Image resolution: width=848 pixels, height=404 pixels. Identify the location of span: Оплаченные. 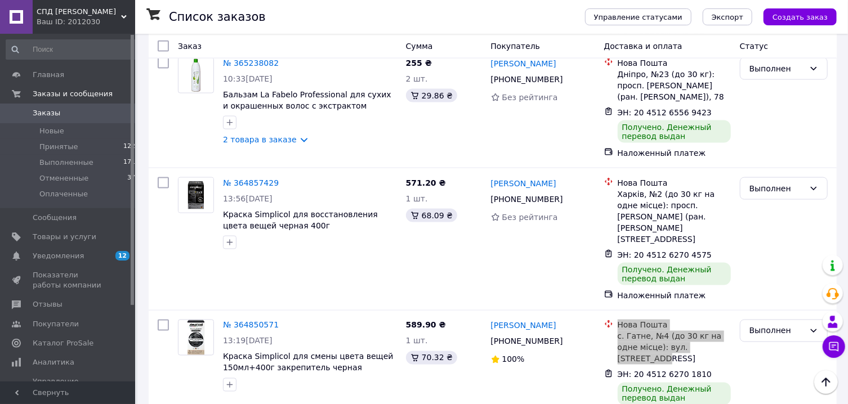
(64, 194).